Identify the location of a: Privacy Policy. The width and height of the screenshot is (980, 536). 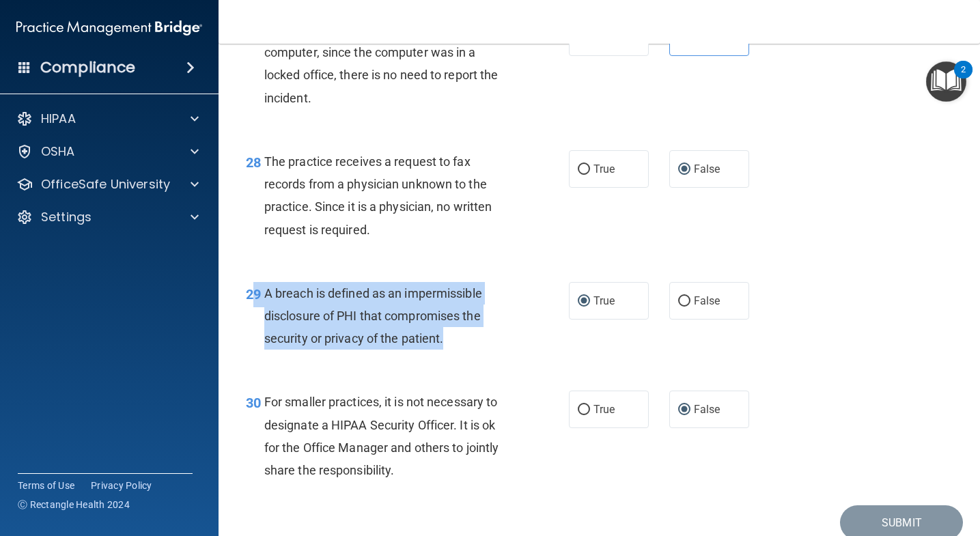
(121, 486).